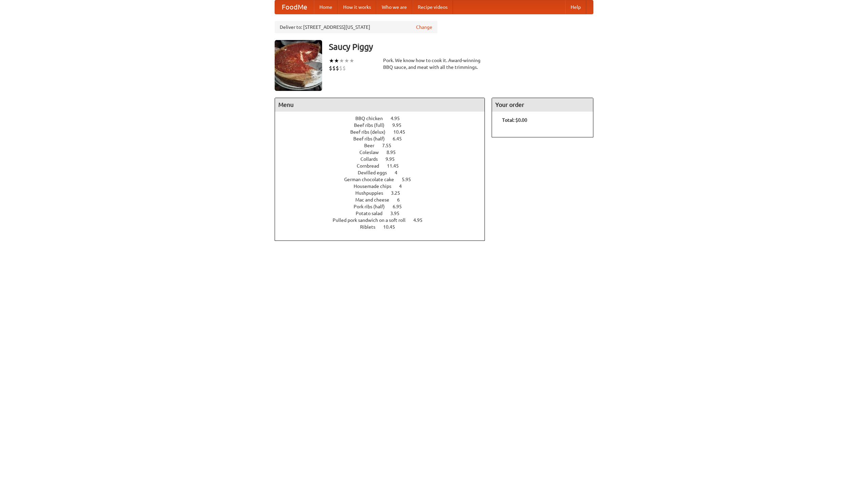  Describe the element at coordinates (376, 200) in the screenshot. I see `span: Mac and cheese` at that location.